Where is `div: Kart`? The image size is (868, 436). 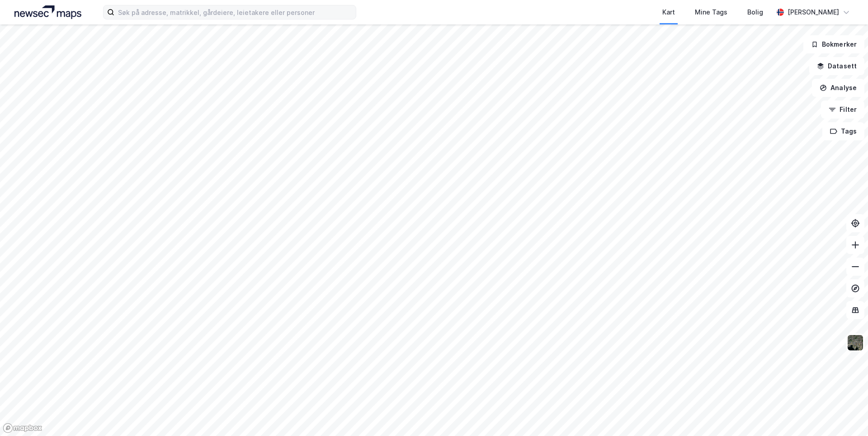 div: Kart is located at coordinates (669, 12).